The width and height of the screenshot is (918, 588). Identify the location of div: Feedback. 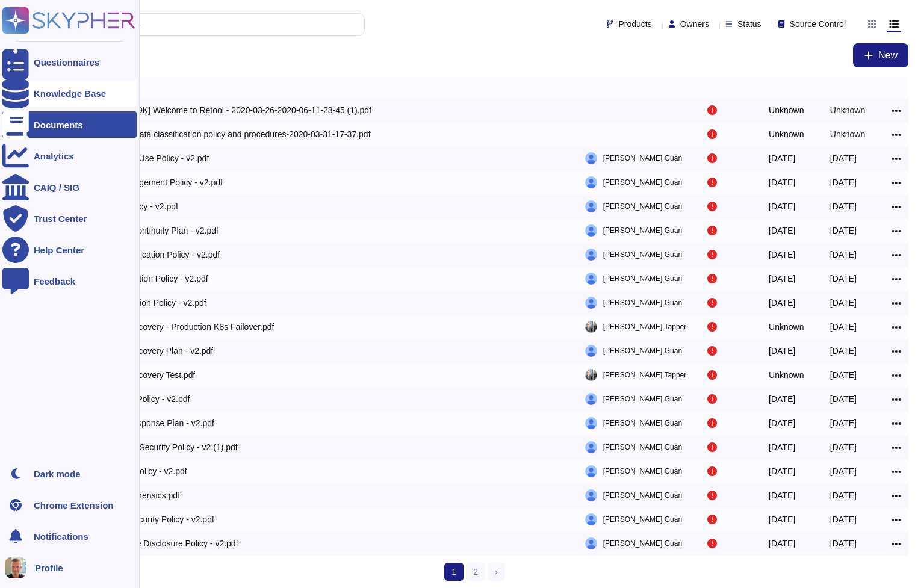
(54, 281).